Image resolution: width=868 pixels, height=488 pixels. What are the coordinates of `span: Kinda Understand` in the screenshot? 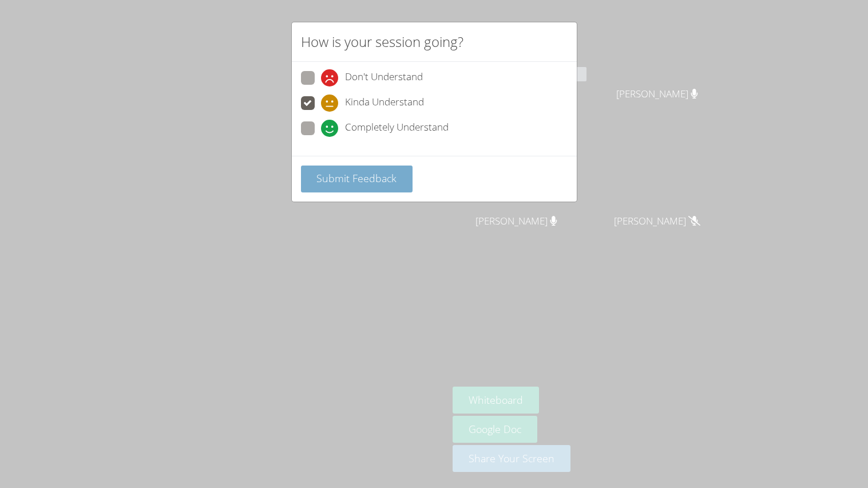 It's located at (385, 103).